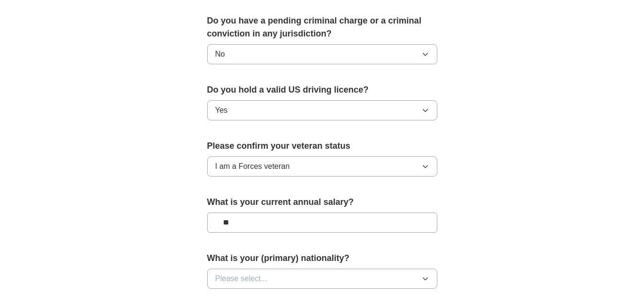 This screenshot has height=308, width=644. I want to click on label: What is your current annual salary?, so click(323, 202).